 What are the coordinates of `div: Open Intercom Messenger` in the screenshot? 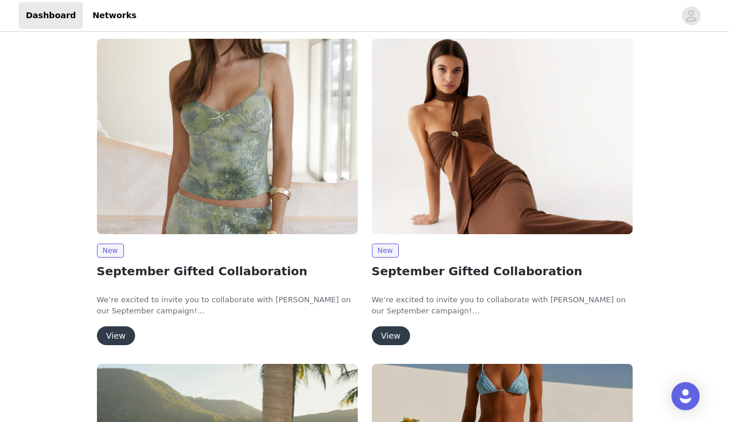 It's located at (685, 396).